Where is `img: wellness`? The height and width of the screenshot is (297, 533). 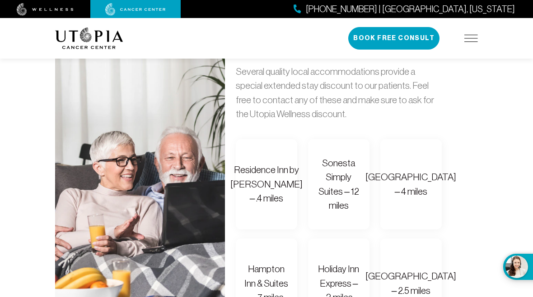 img: wellness is located at coordinates (45, 9).